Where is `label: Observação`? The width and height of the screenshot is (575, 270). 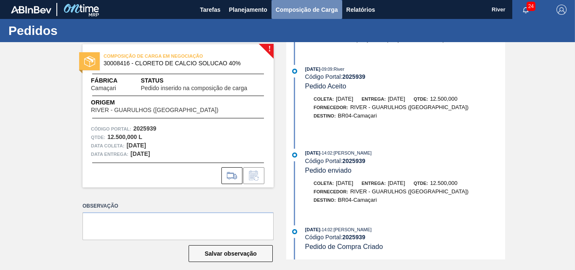
label: Observação is located at coordinates (178, 206).